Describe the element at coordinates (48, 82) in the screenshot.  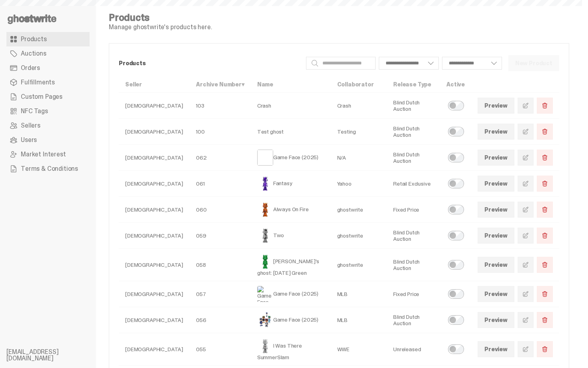
I see `a: Fulfillments` at that location.